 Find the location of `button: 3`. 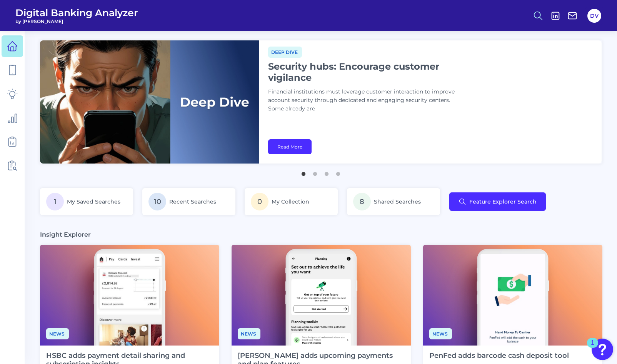

button: 3 is located at coordinates (327, 172).